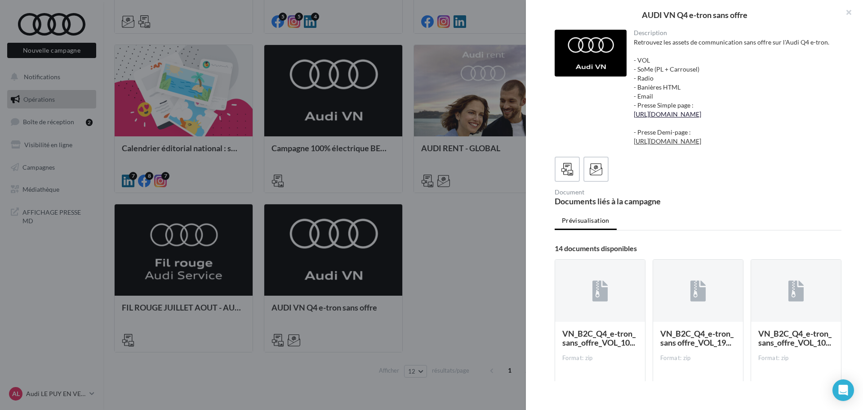 The width and height of the screenshot is (863, 410). Describe the element at coordinates (625, 192) in the screenshot. I see `div: Document` at that location.